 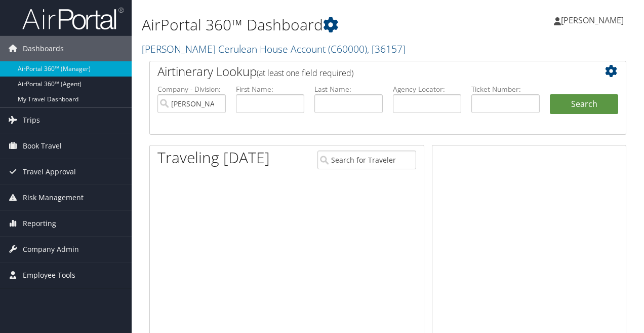 What do you see at coordinates (270, 89) in the screenshot?
I see `label: First Name:` at bounding box center [270, 89].